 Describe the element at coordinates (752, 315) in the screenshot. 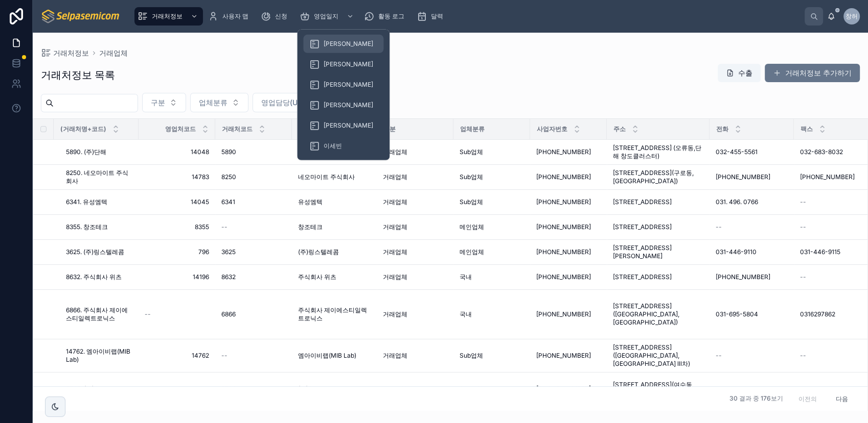

I see `a: 031-695-5804` at that location.